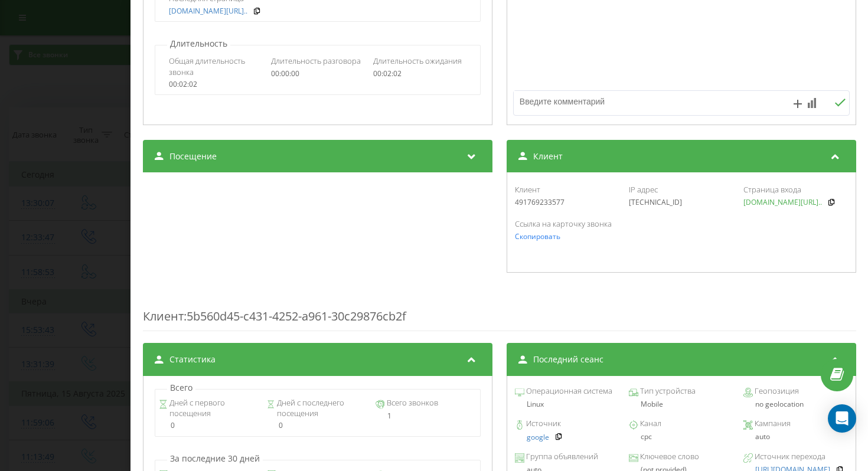  What do you see at coordinates (426, 416) in the screenshot?
I see `div: 1` at bounding box center [426, 416].